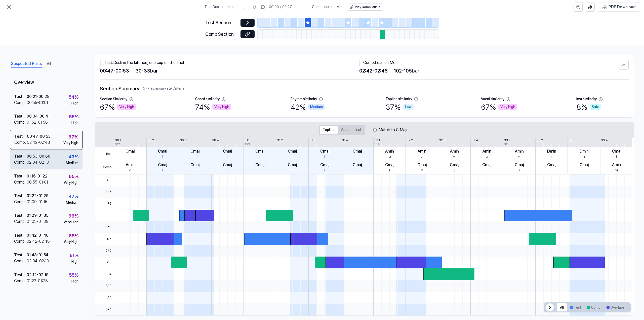  Describe the element at coordinates (104, 239) in the screenshot. I see `span: D5` at that location.